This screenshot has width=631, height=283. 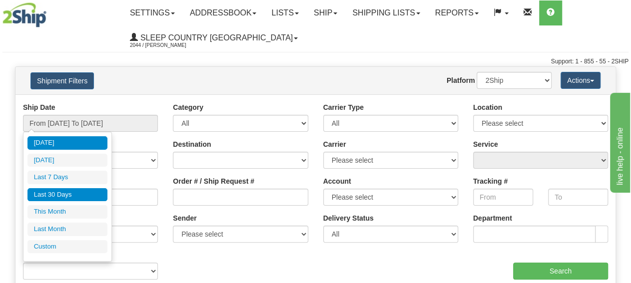 What do you see at coordinates (223, 13) in the screenshot?
I see `a: Addressbook` at bounding box center [223, 13].